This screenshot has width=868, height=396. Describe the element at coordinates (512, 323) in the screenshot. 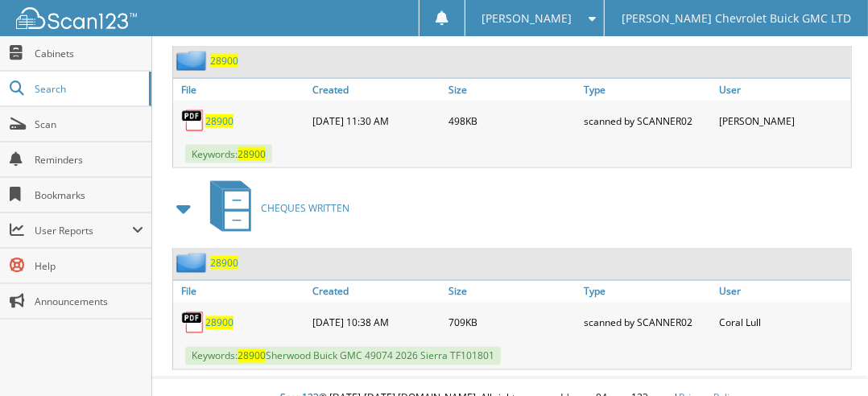

I see `div: 709KB` at that location.